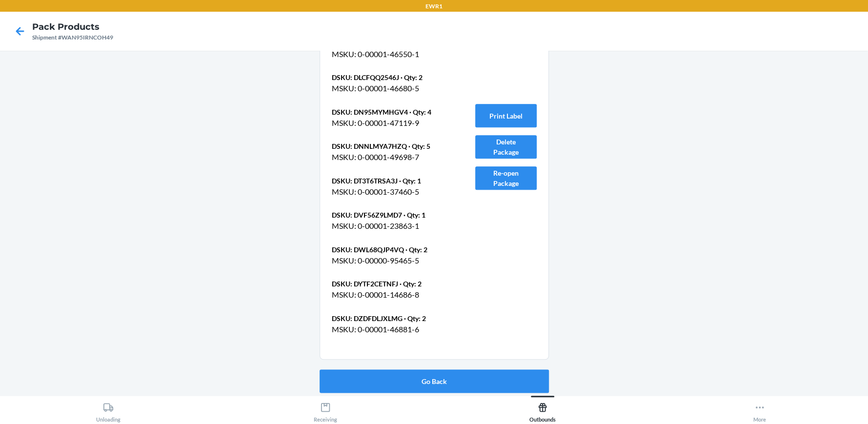  What do you see at coordinates (506, 178) in the screenshot?
I see `button: Re-open Package` at bounding box center [506, 178].